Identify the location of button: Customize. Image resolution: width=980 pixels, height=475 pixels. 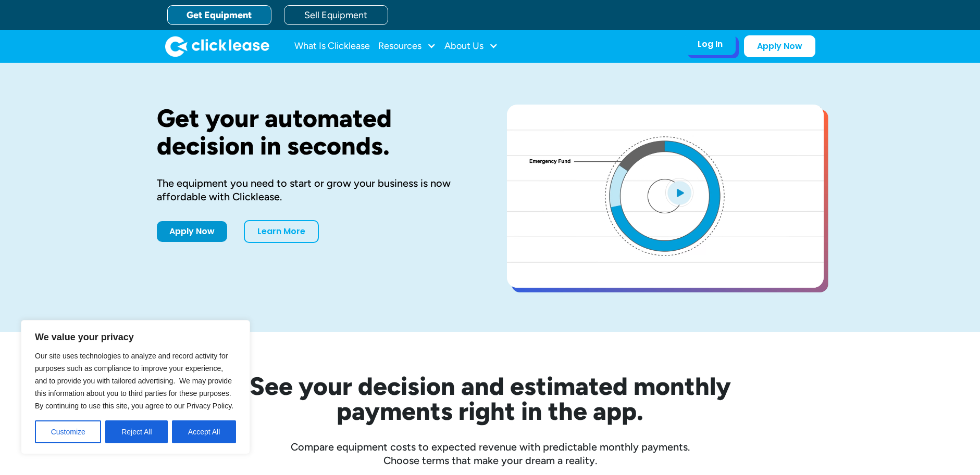
(68, 432).